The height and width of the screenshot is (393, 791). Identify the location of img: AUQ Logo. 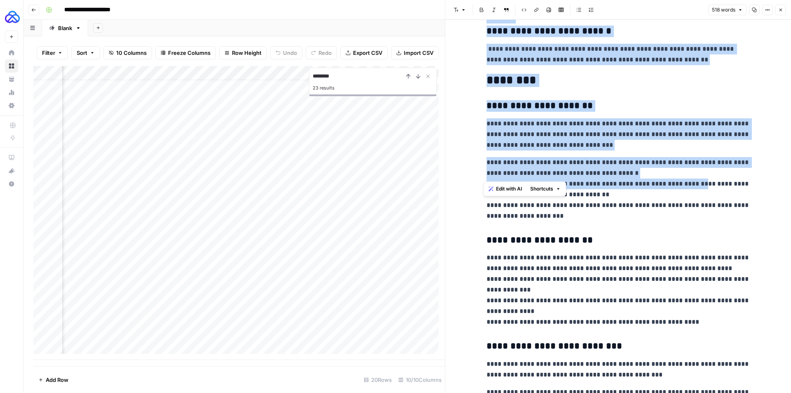
(12, 17).